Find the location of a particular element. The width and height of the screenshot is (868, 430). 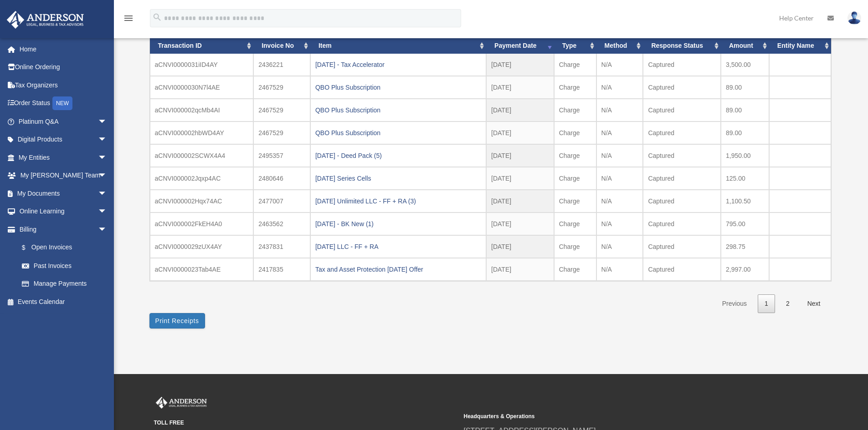

a: $Open Invoices is located at coordinates (67, 248).